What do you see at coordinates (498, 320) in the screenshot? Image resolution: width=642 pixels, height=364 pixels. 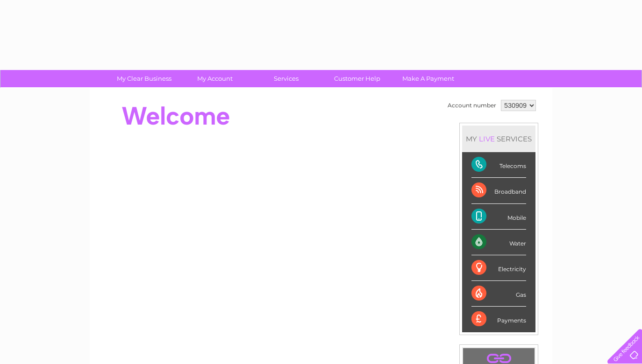 I see `div: Payments` at bounding box center [498, 320].